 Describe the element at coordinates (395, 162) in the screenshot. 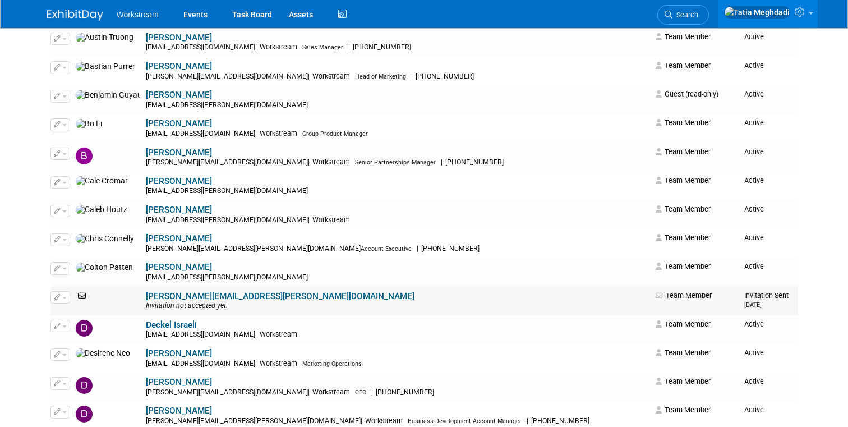

I see `span: Senior Partnerships Manager` at that location.